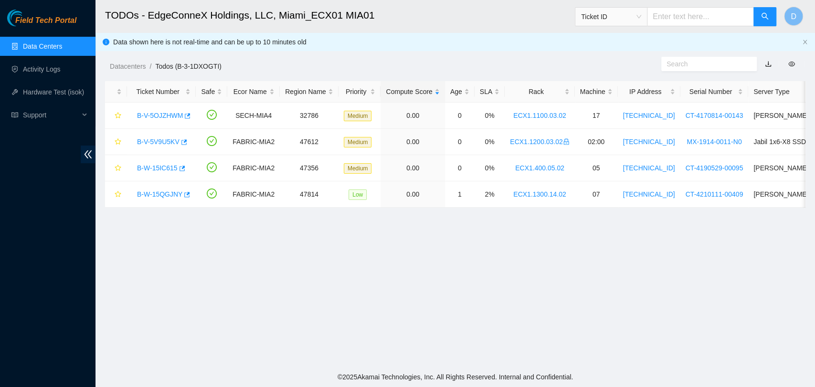 The width and height of the screenshot is (815, 387). What do you see at coordinates (358, 195) in the screenshot?
I see `span: Low` at bounding box center [358, 195].